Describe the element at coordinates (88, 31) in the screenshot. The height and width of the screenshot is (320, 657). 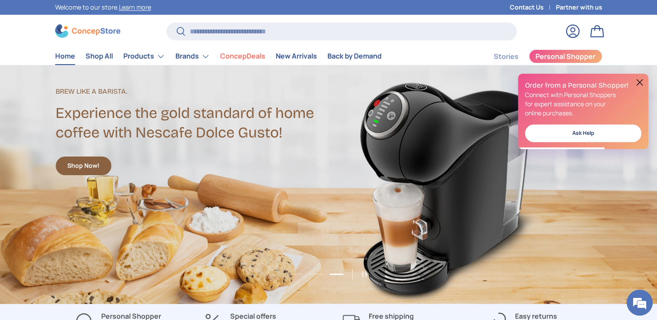
I see `a: ConcepStore` at that location.